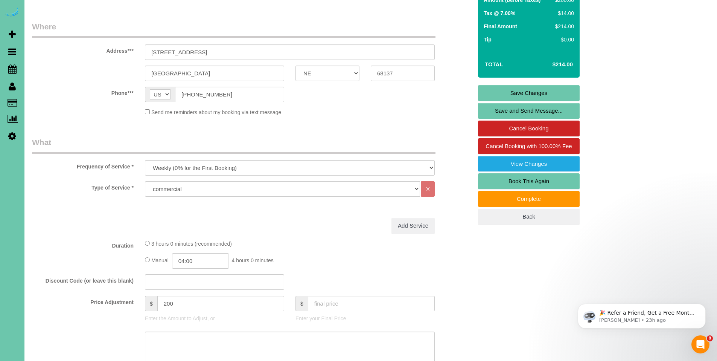  Describe the element at coordinates (371, 303) in the screenshot. I see `input: final price` at that location.